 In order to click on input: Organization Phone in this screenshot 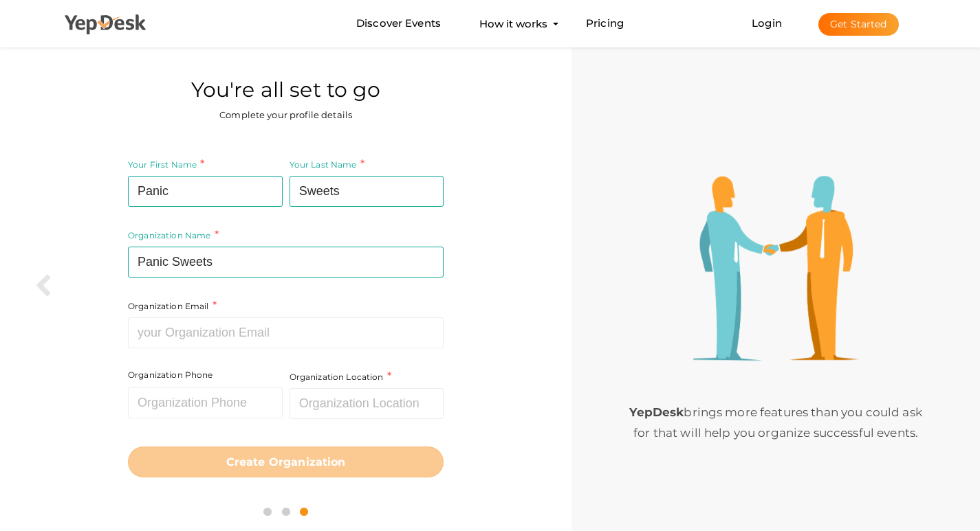, I will do `click(205, 403)`.